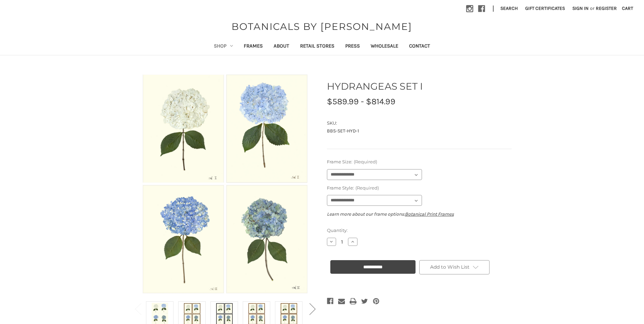 This screenshot has height=324, width=644. I want to click on span: or, so click(592, 8).